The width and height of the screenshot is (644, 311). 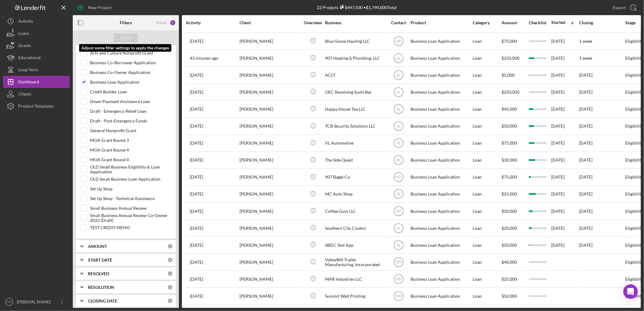 I want to click on div: 4, so click(x=173, y=22).